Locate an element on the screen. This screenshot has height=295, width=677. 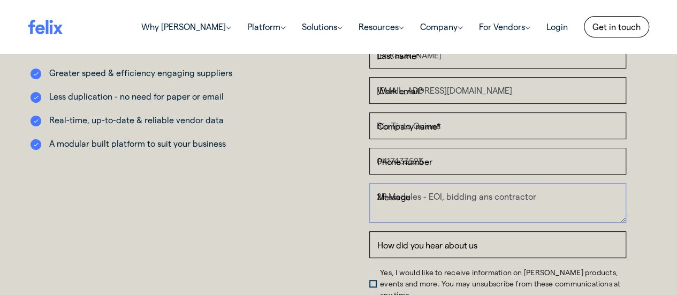
a: Resources is located at coordinates (381, 27).